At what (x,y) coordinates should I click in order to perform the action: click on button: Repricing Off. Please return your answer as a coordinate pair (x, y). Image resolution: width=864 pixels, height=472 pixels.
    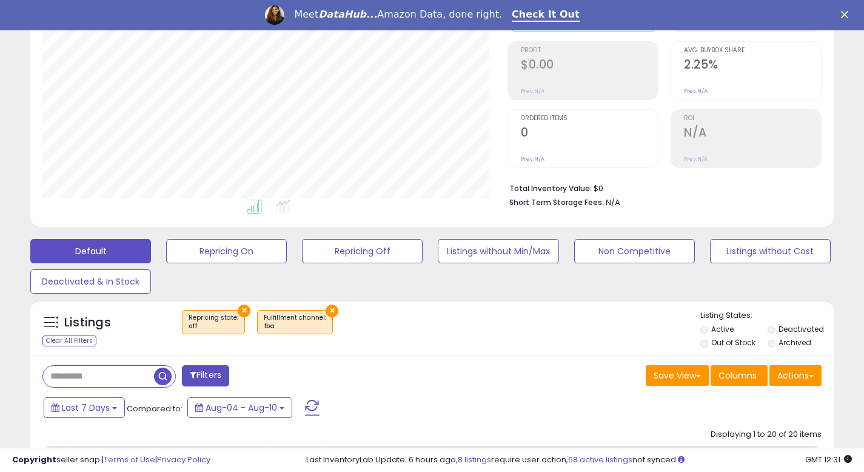
    Looking at the image, I should click on (362, 251).